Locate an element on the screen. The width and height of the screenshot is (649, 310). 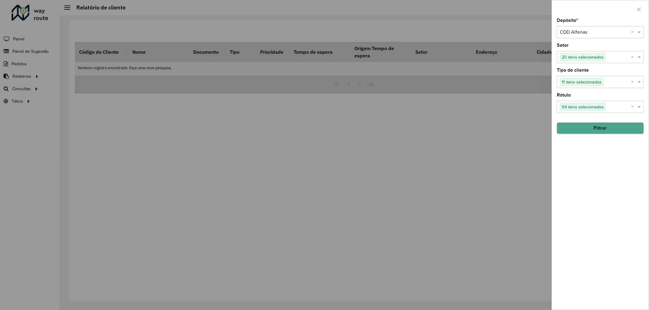
label: Depósito is located at coordinates (567, 20).